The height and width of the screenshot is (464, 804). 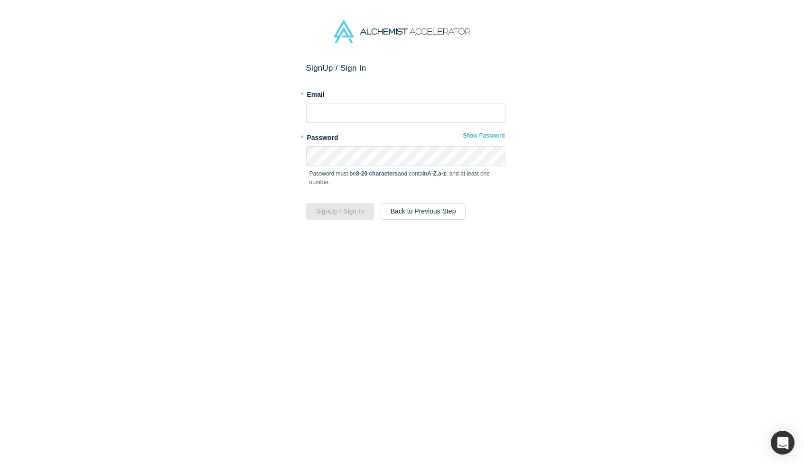 I want to click on strong: 8-20 characters, so click(x=377, y=174).